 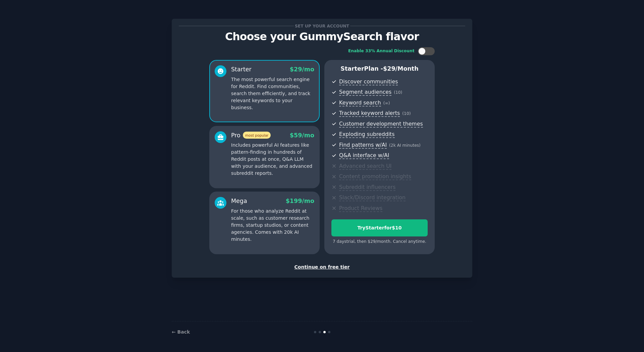 I want to click on span: Segment audiences, so click(x=365, y=92).